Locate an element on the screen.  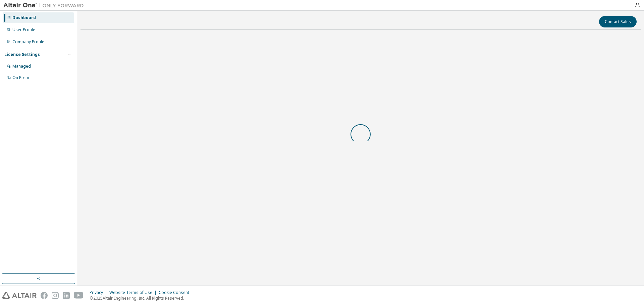
p: © 2025 Altair Engineering, Inc. All Rights Reserved. is located at coordinates (141, 298).